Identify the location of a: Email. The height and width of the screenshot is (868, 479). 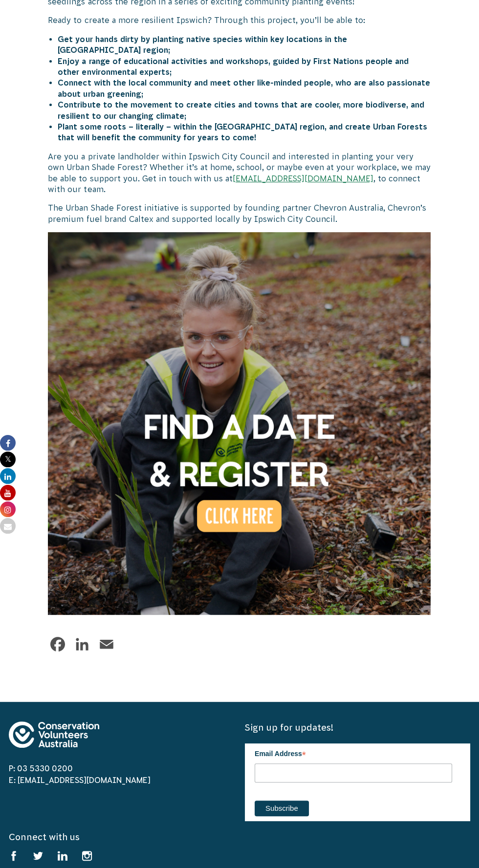
(106, 644).